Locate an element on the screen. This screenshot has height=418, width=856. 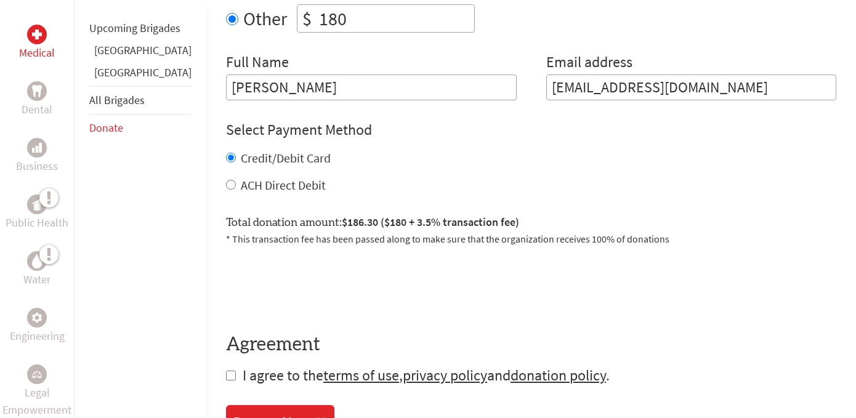
p: Public Health is located at coordinates (37, 223).